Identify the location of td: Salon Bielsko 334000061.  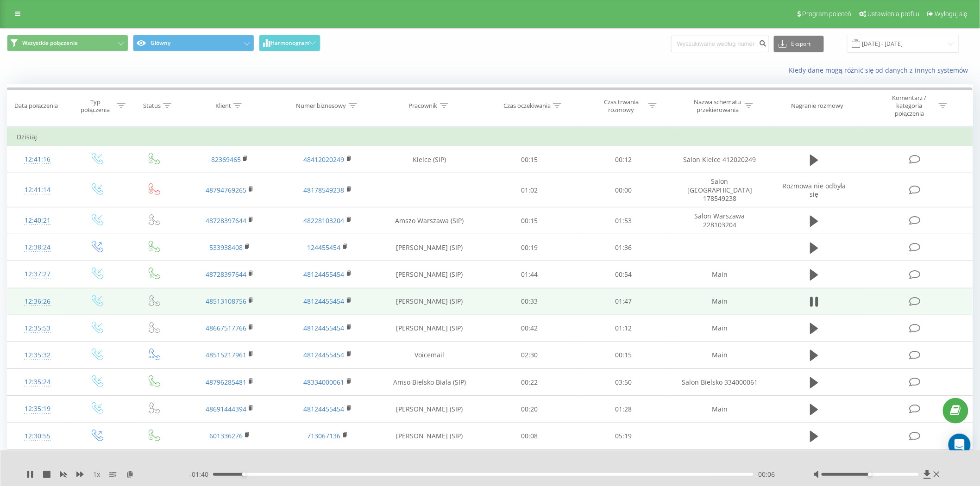
(721, 383).